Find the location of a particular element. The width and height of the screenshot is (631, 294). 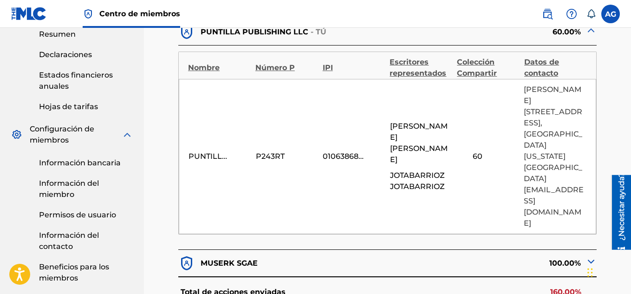

img: Logotipo del MLC is located at coordinates (29, 13).